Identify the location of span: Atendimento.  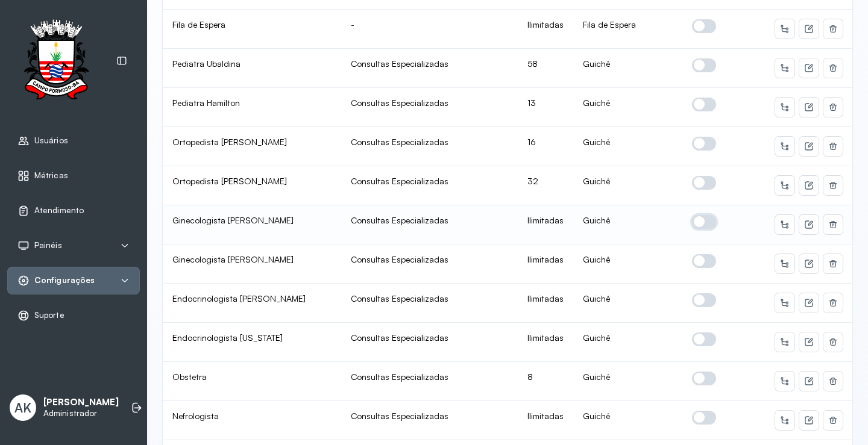
(59, 210).